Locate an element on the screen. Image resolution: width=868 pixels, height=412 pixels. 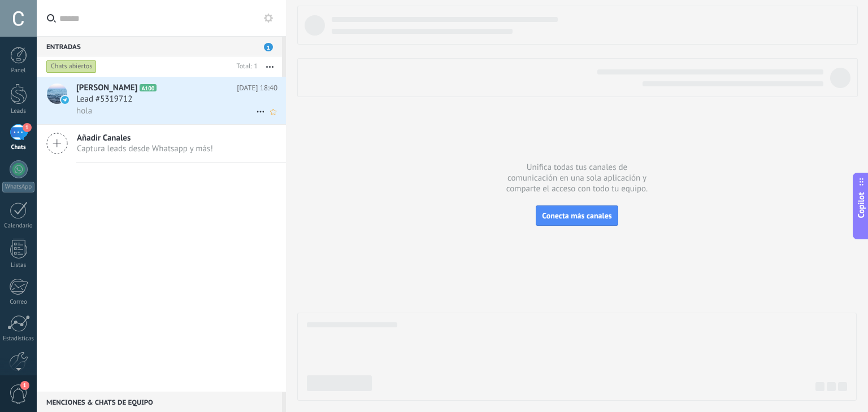
div: Estadísticas is located at coordinates (18, 339).